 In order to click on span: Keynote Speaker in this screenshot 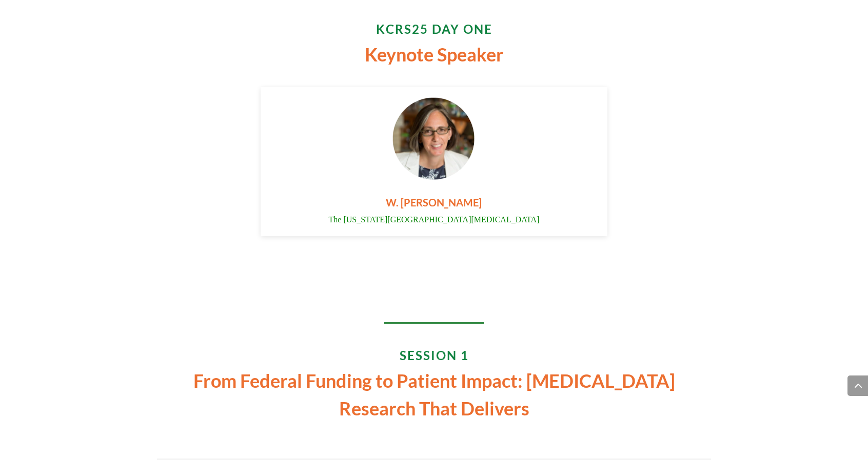, I will do `click(434, 54)`.